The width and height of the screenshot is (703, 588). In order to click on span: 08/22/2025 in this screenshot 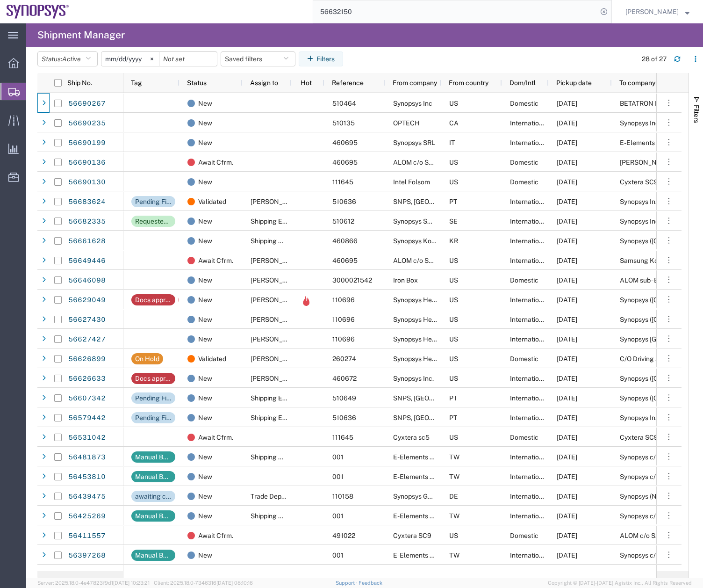, I will do `click(567, 496)`.